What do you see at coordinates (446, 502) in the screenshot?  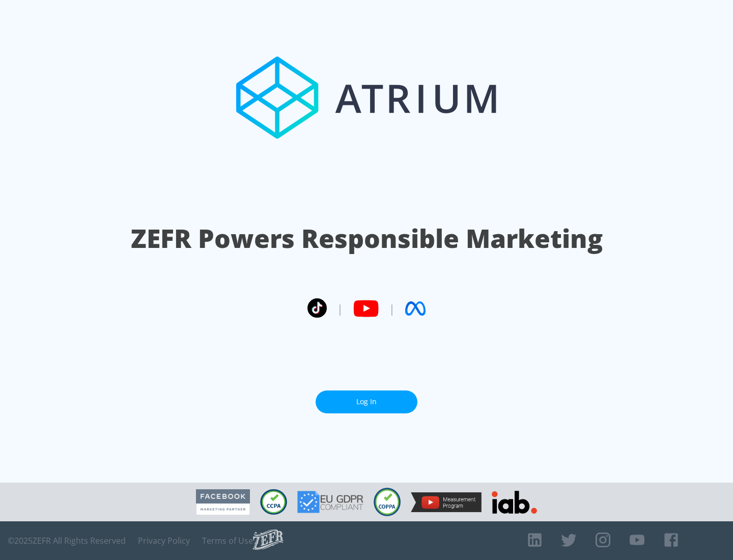 I see `img: YouTube Measurement Program` at bounding box center [446, 502].